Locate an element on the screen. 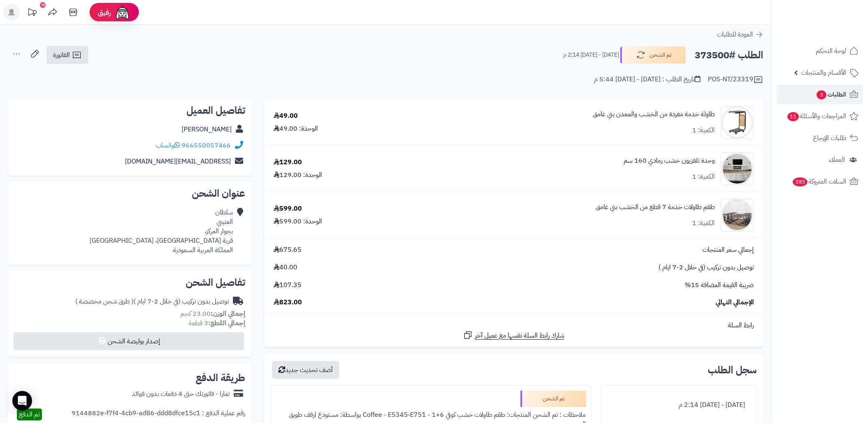  span: طلبات الإرجاع is located at coordinates (829, 138).